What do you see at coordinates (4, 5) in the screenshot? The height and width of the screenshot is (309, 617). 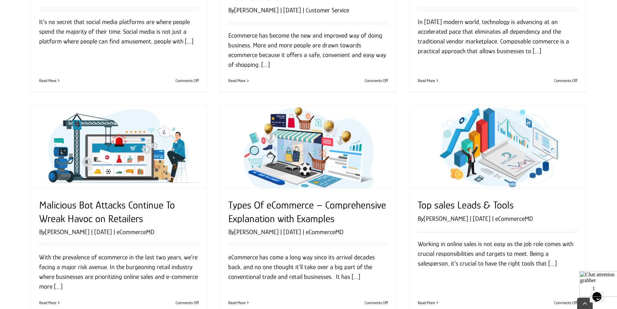 I see `span: 1` at bounding box center [4, 5].